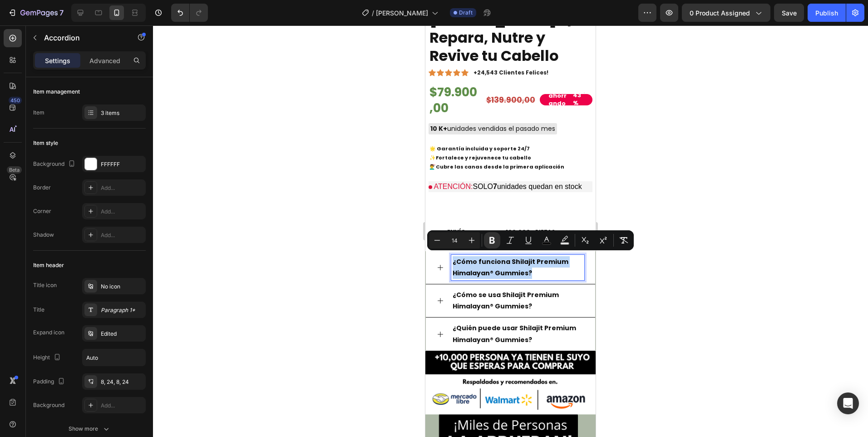 This screenshot has height=437, width=868. Describe the element at coordinates (86, 47) in the screenshot. I see `p: +24,543 Clientes Felices!` at that location.